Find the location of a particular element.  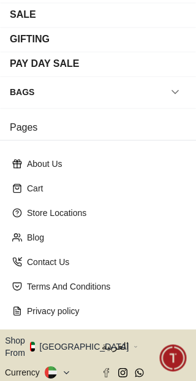

div: GIFTING is located at coordinates (29, 39).